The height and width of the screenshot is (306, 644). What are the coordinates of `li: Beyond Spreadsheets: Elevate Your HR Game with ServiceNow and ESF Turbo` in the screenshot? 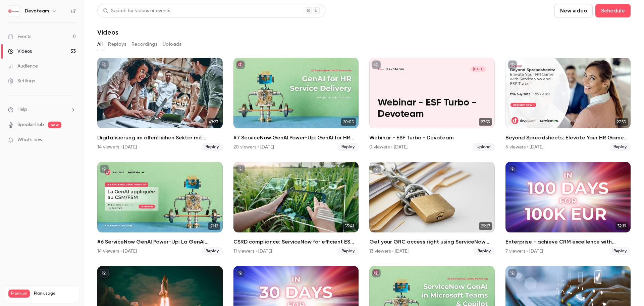 It's located at (568, 105).